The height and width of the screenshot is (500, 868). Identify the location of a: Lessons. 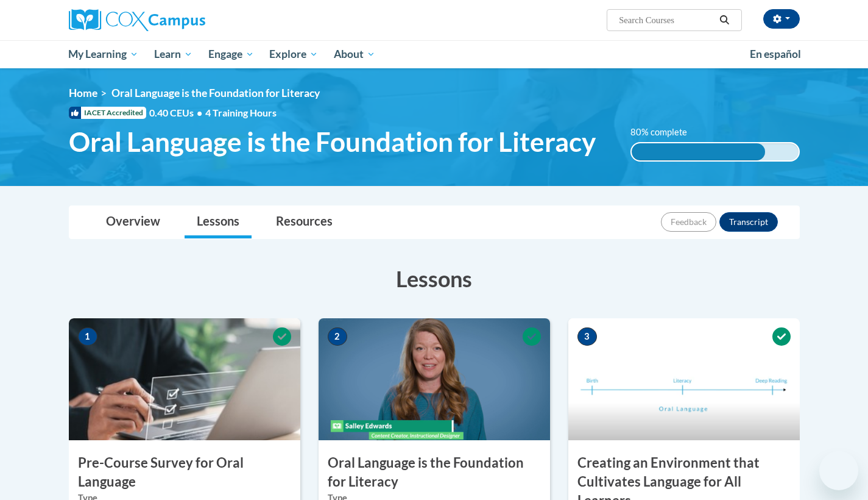
(218, 222).